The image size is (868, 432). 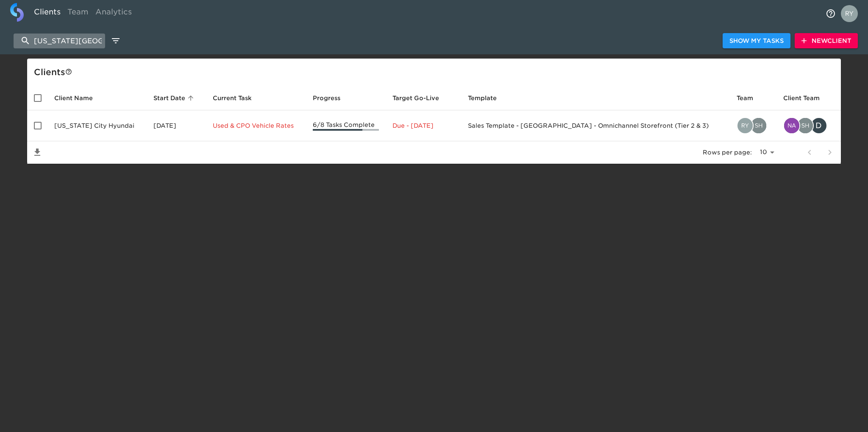 What do you see at coordinates (421, 98) in the screenshot?
I see `span: Target Go-Live` at bounding box center [421, 98].